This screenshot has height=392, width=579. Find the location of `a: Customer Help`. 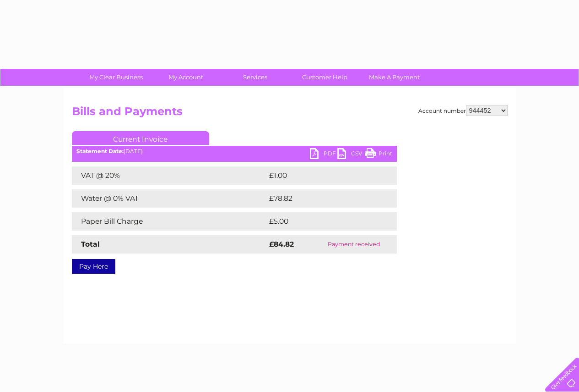

a: Customer Help is located at coordinates (325, 77).